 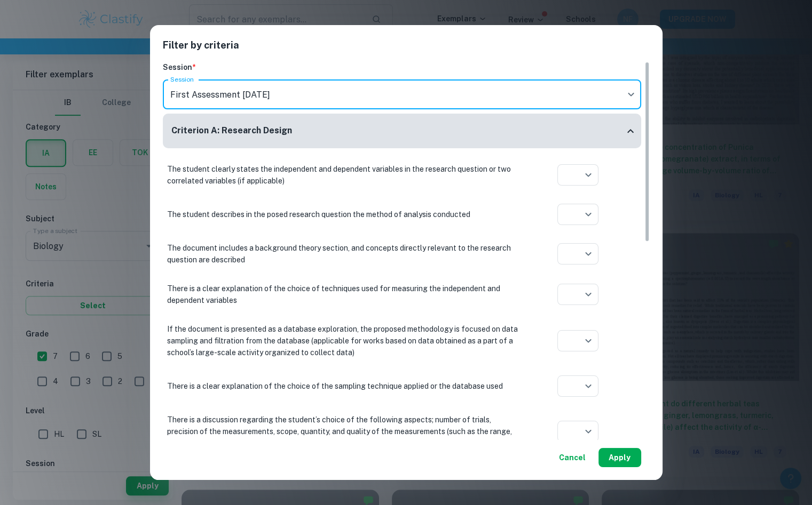 I want to click on p: The student clearly states the independent and dependent variables in the research question or tw..., so click(x=343, y=175).